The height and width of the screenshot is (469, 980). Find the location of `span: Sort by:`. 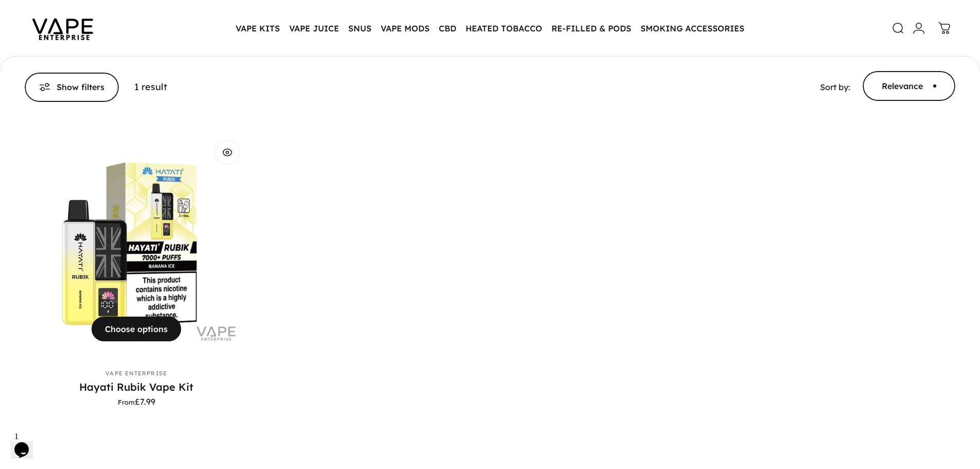

span: Sort by: is located at coordinates (834, 87).